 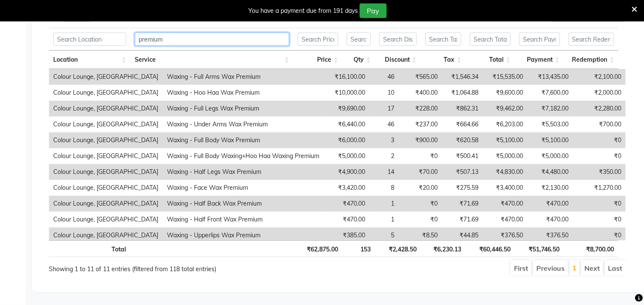 What do you see at coordinates (462, 156) in the screenshot?
I see `td: ₹500.41` at bounding box center [462, 156].